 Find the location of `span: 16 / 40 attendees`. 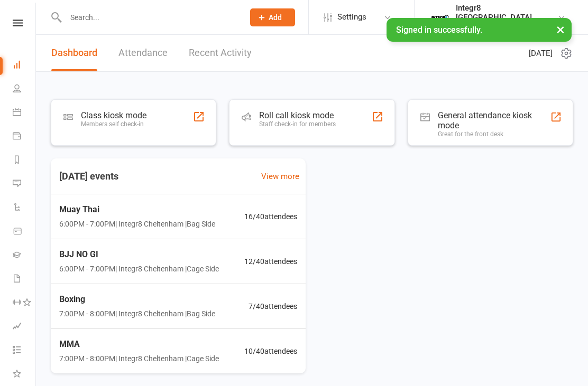

span: 16 / 40 attendees is located at coordinates (270, 217).